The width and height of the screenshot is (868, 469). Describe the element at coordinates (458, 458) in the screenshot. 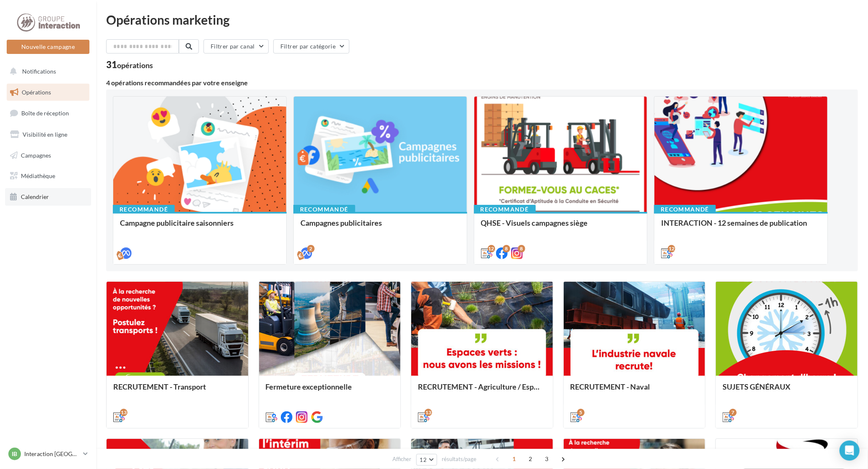

I see `span: résultats/page` at that location.